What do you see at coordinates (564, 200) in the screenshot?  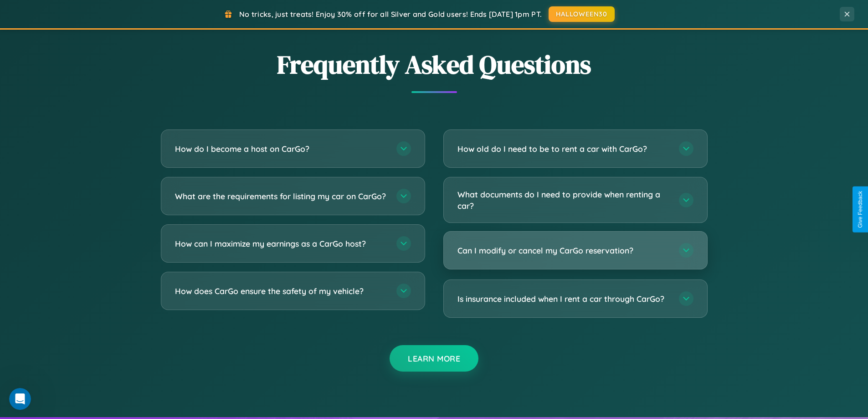 I see `h3: What documents do I need to provide when renting a car?` at bounding box center [564, 200].